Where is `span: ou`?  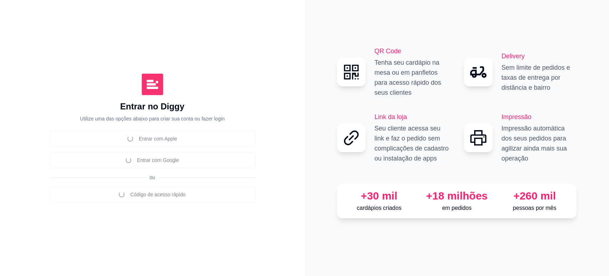
span: ou is located at coordinates (152, 177).